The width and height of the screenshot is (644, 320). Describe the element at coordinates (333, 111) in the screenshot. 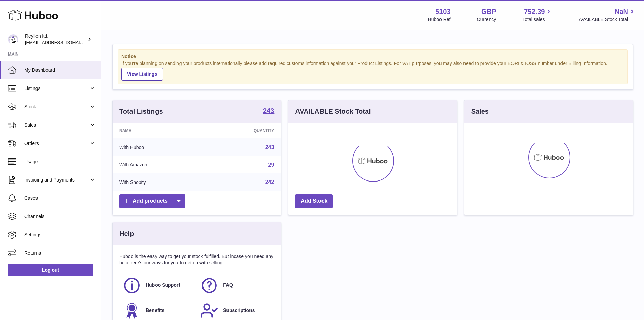

I see `h3: AVAILABLE Stock Total` at that location.